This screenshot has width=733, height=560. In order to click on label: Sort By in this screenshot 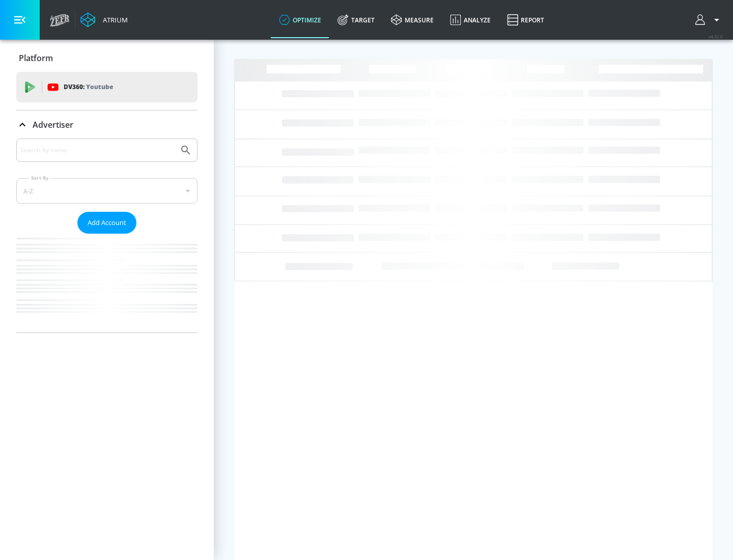, I will do `click(40, 178)`.